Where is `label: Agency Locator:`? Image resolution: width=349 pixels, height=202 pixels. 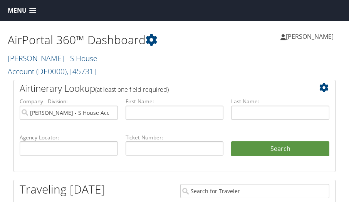 label: Agency Locator: is located at coordinates (69, 138).